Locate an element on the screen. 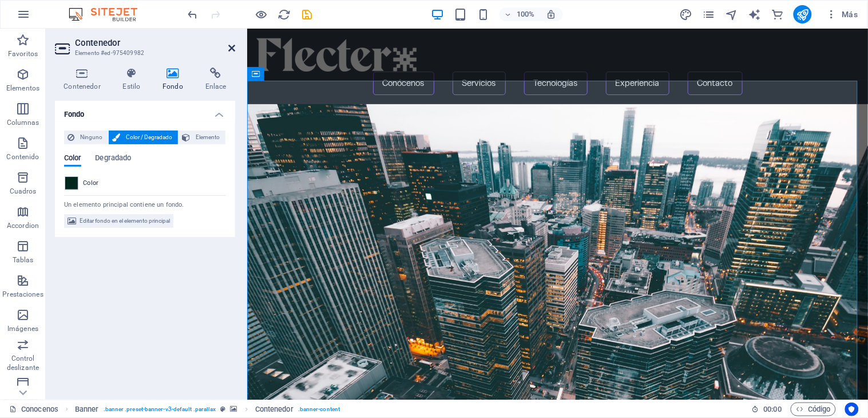 This screenshot has width=868, height=418. p: Tablas is located at coordinates (23, 260).